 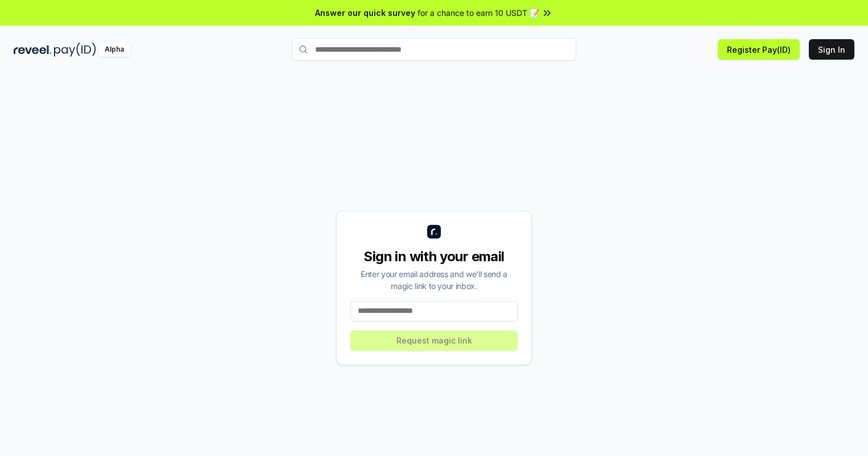 What do you see at coordinates (115, 49) in the screenshot?
I see `div: Alpha` at bounding box center [115, 49].